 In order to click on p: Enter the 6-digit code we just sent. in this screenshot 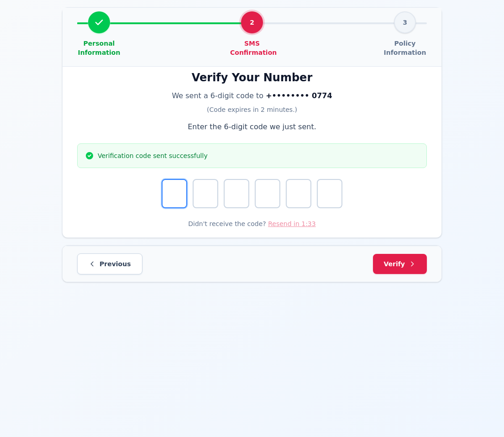, I will do `click(252, 127)`.